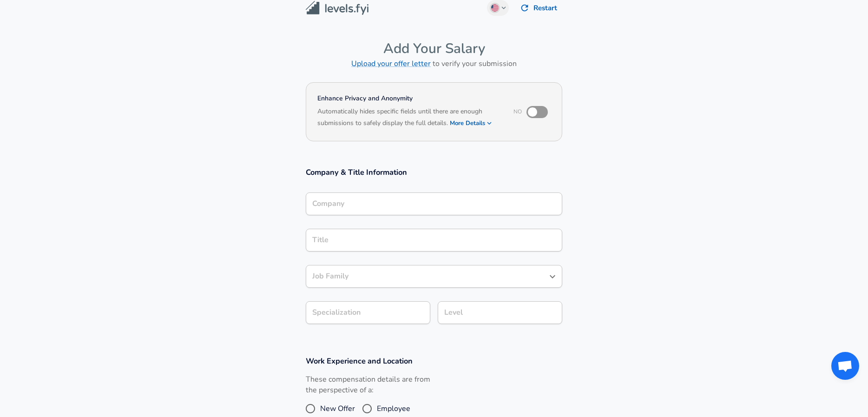  Describe the element at coordinates (393, 409) in the screenshot. I see `span: Employee` at that location.